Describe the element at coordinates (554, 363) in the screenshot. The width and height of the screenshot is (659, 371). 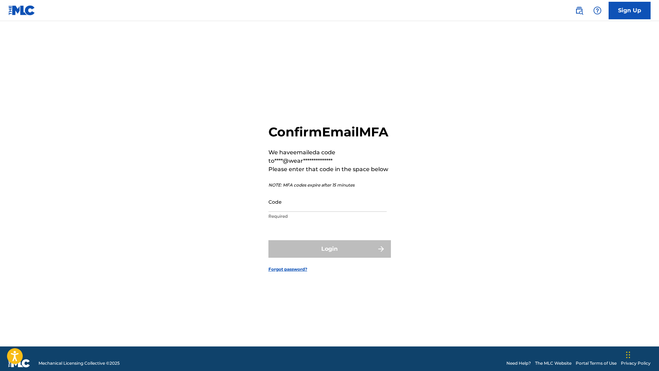
I see `a: The MLC Website` at that location.